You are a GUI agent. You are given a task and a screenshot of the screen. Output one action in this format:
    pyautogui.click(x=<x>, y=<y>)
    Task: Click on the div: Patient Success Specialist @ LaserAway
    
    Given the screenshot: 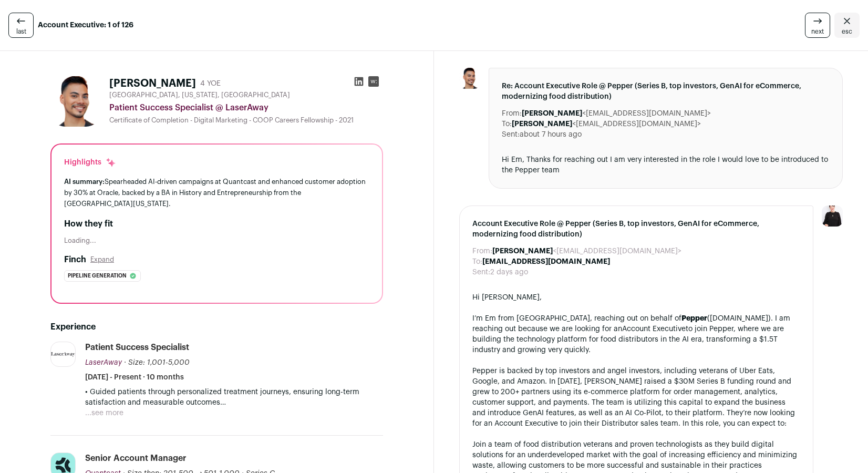 What is the action you would take?
    pyautogui.click(x=246, y=107)
    